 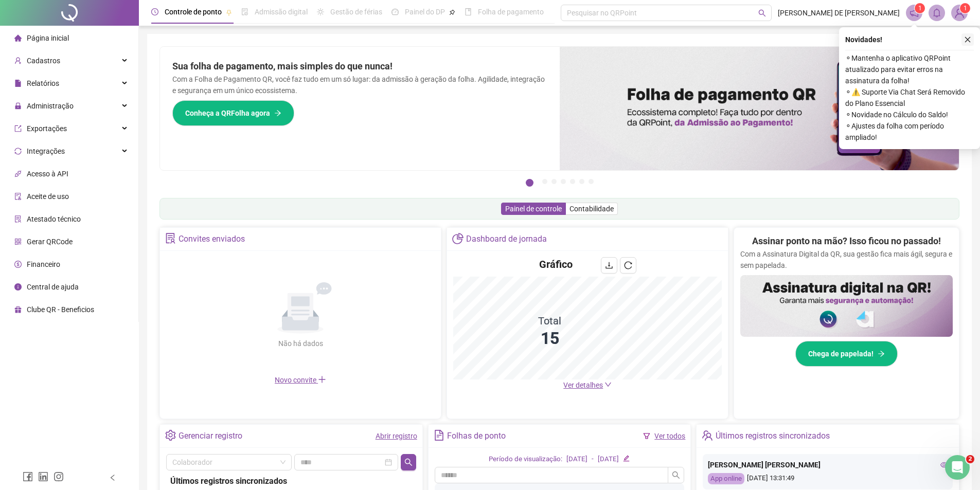 What do you see at coordinates (608, 385) in the screenshot?
I see `span: down` at bounding box center [608, 385].